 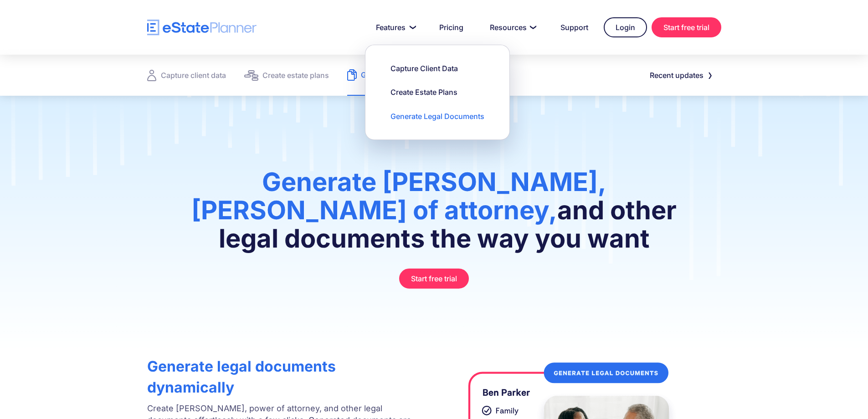 I want to click on div: Create Estate Plans, so click(x=424, y=92).